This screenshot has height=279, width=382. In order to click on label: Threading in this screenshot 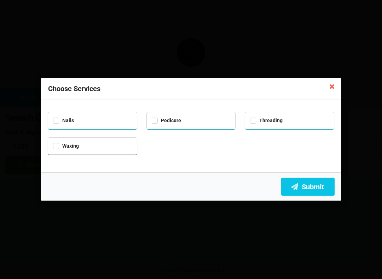, I will do `click(266, 121)`.